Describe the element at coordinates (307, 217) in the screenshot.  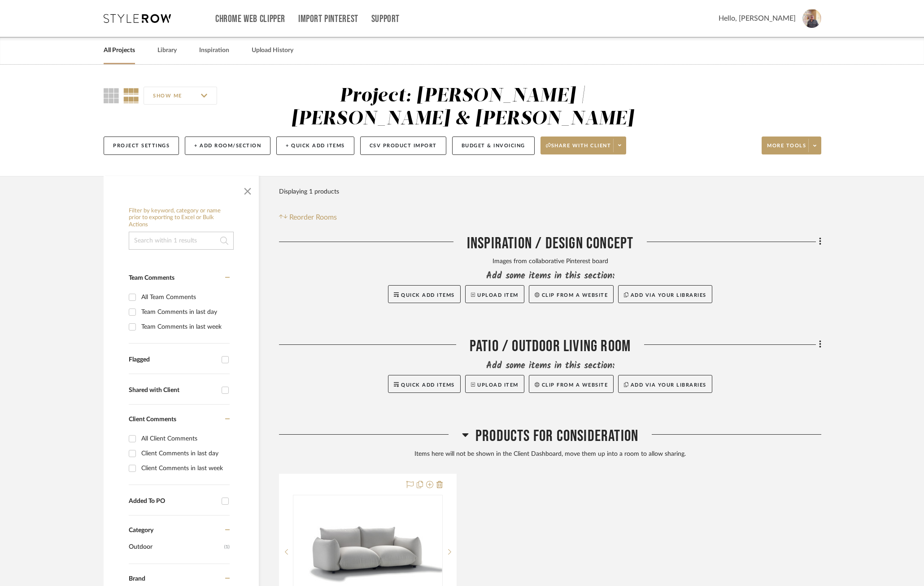
I see `button: Reorder Rooms` at that location.